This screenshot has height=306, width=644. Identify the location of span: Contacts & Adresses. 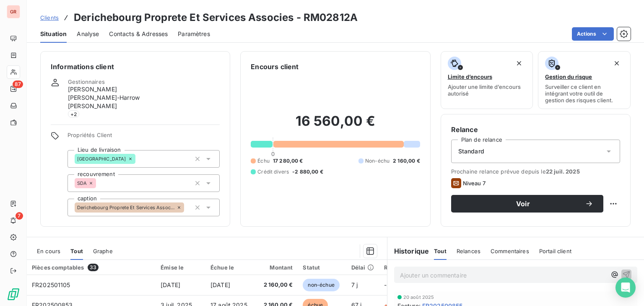
(138, 34).